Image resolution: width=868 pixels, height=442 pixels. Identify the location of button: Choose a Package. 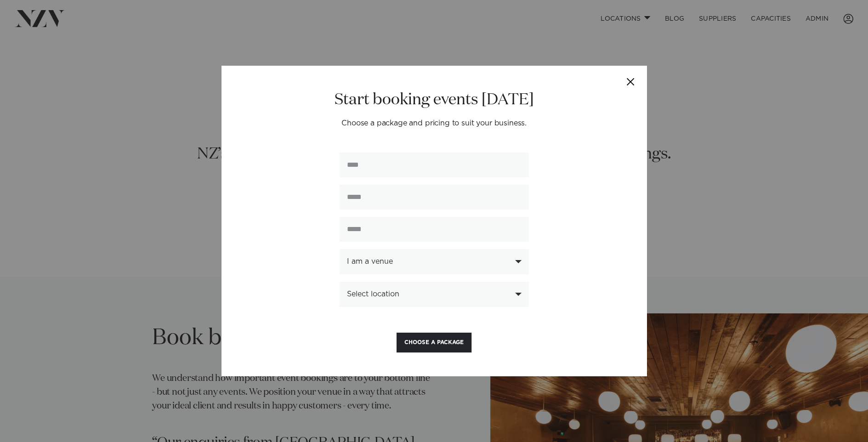
(434, 342).